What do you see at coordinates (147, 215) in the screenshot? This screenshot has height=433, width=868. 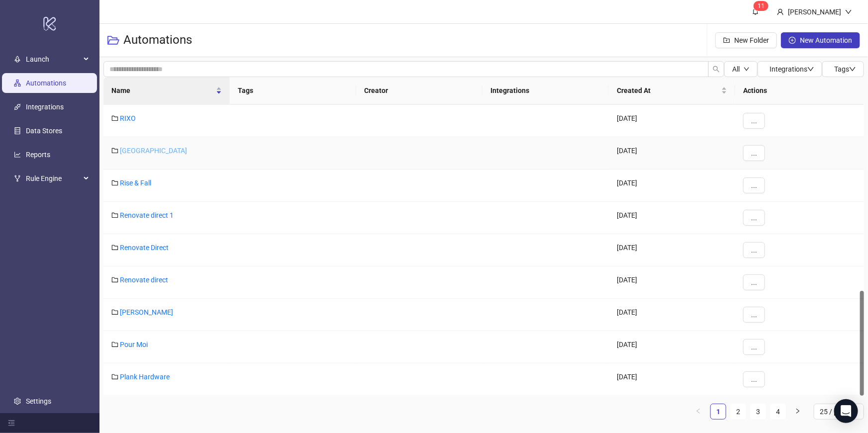 I see `a: Renovate direct 1` at bounding box center [147, 215].